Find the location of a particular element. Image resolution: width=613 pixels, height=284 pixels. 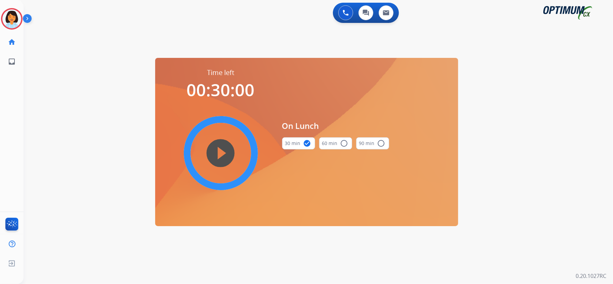

mat-icon: home is located at coordinates (12, 42).